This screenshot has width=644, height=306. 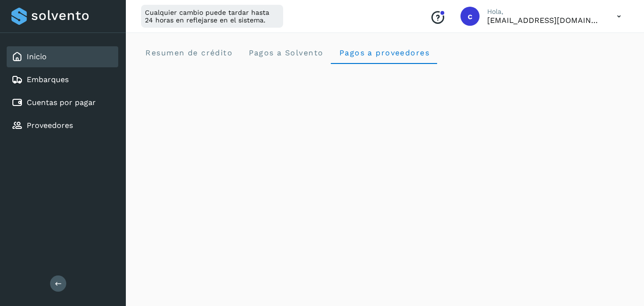 I want to click on a: Inicio, so click(x=37, y=56).